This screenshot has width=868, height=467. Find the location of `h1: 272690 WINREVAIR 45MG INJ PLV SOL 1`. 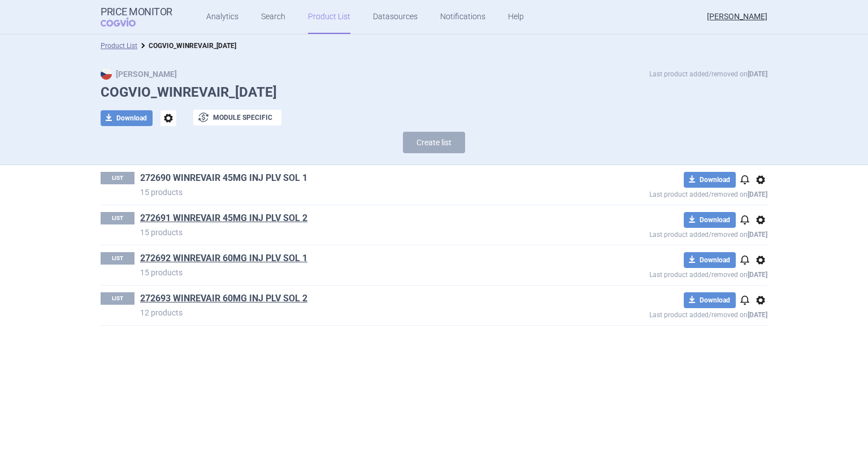

h1: 272690 WINREVAIR 45MG INJ PLV SOL 1 is located at coordinates (354, 179).